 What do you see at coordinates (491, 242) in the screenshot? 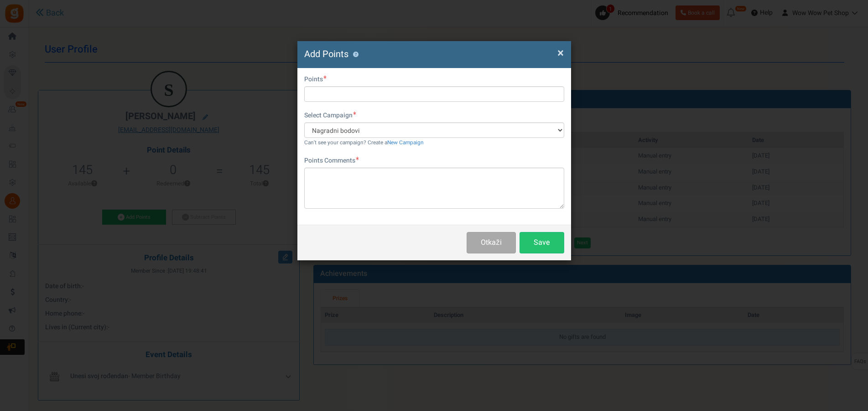
I see `button: Otkaži` at bounding box center [491, 242].